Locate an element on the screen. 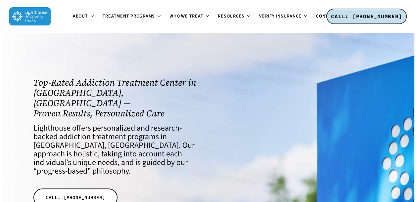  span: Verify Insurance is located at coordinates (280, 16).